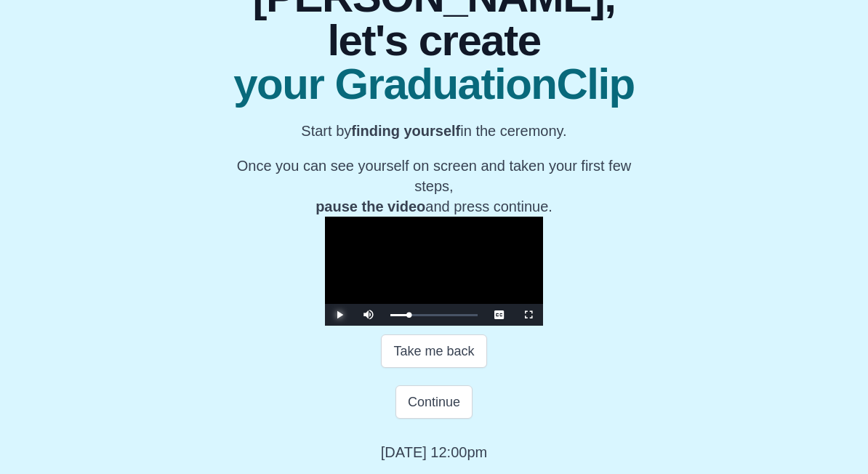  I want to click on p: Once you can see yourself on screen and taken your first few steps, and press continue., so click(434, 187).